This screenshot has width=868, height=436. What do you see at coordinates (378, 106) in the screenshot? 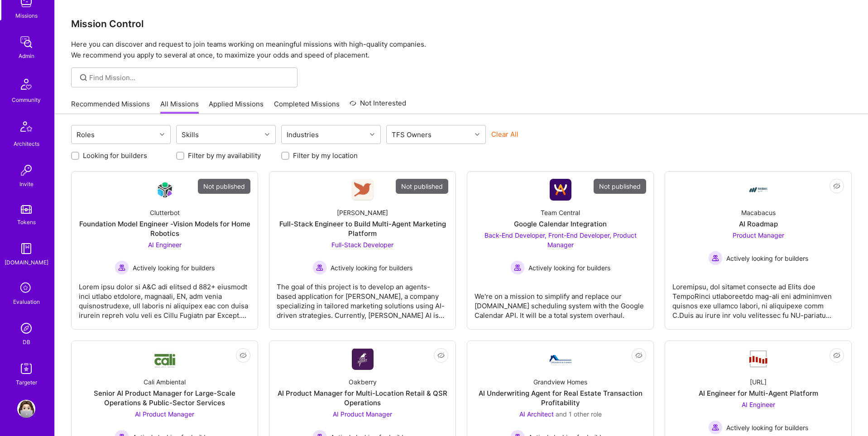
I see `a: Not Interested` at bounding box center [378, 106].